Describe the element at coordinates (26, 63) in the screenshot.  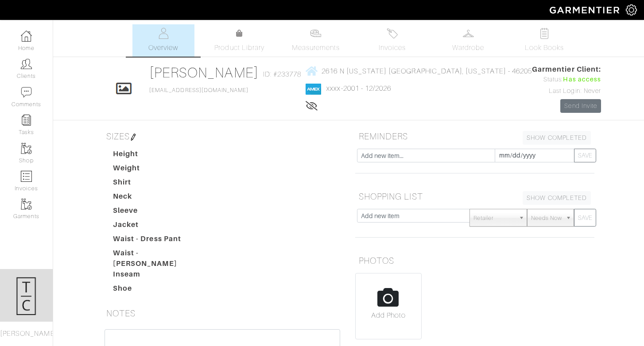
I see `img: clients-icon-6bae9207a08558b7cb47a8932f037763ab4055f8c8b6bfacd5dc20c3e0201464.png` at that location.